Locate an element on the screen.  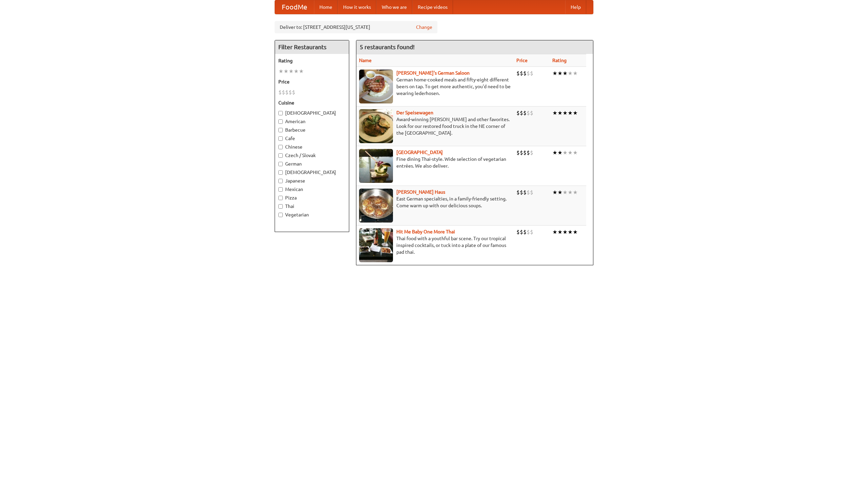
h5: Price is located at coordinates (312, 82).